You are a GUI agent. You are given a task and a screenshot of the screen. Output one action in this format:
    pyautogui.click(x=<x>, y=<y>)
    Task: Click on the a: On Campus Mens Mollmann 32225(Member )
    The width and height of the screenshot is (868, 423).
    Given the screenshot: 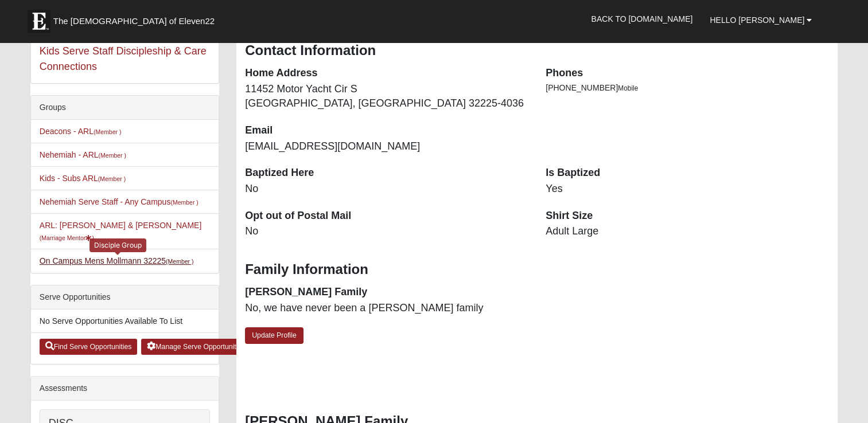 What is the action you would take?
    pyautogui.click(x=116, y=261)
    